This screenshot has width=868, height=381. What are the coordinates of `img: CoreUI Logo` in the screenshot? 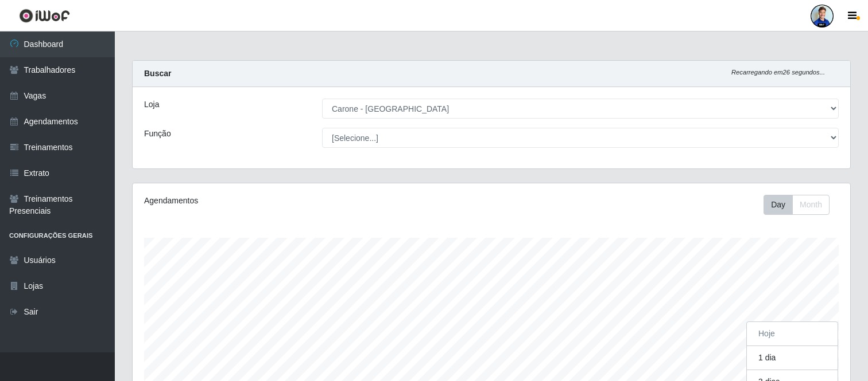 It's located at (44, 15).